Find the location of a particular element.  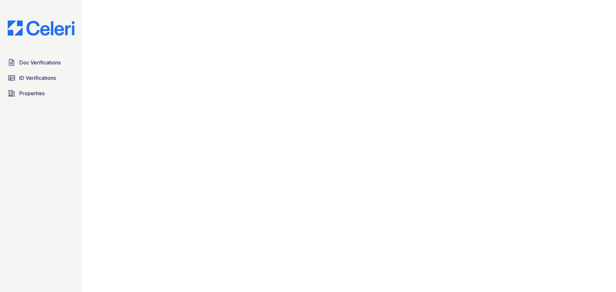

img: CE_Logo_Blue-a8612792a0a2168367f1c8372b55b34899dd931a85d93a1a3d3e32e68fde9ad4.png is located at coordinates (41, 28).